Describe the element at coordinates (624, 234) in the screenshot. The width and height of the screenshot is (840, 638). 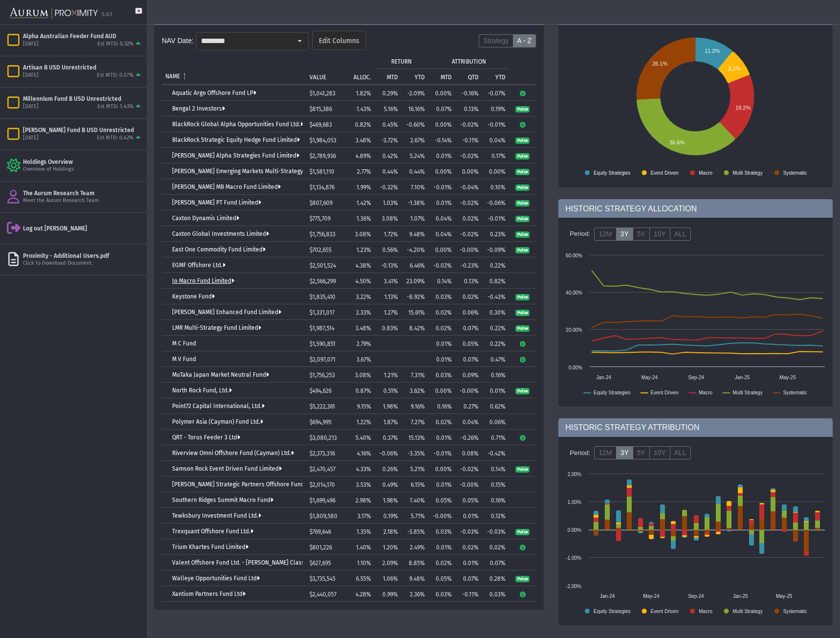
I see `label: 3Y` at that location.